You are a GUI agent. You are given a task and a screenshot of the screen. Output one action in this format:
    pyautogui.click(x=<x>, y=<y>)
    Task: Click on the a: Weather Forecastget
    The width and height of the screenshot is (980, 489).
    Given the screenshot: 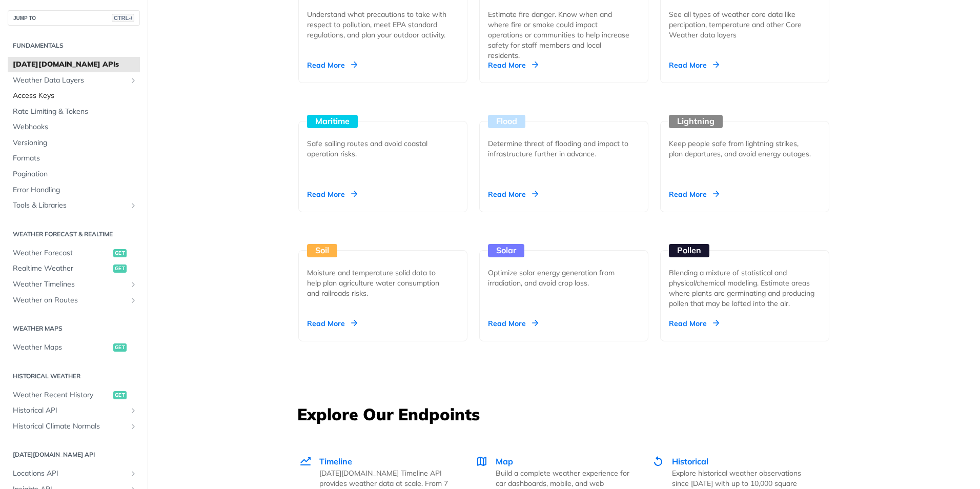 What is the action you would take?
    pyautogui.click(x=74, y=253)
    